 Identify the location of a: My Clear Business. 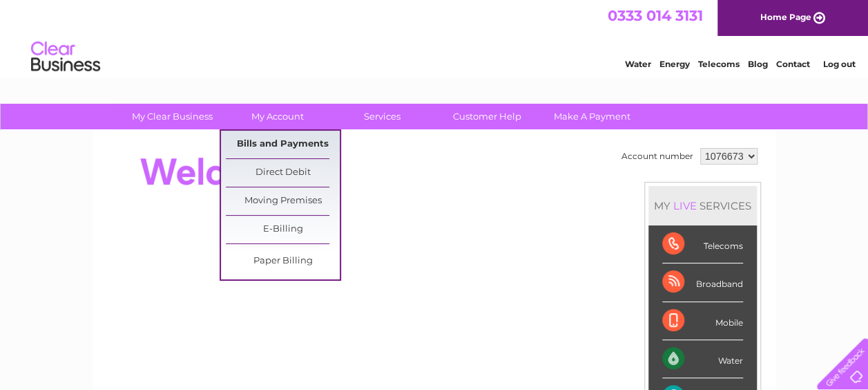
(172, 116).